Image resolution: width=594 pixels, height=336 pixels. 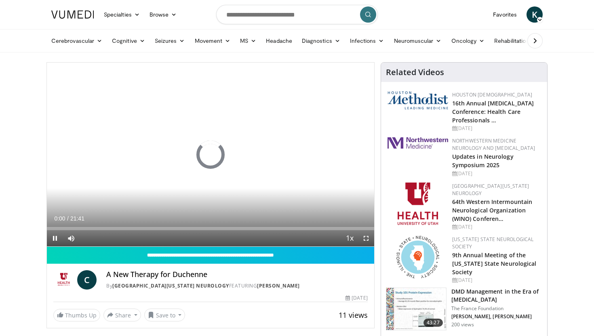 What do you see at coordinates (279, 41) in the screenshot?
I see `a: Headache` at bounding box center [279, 41].